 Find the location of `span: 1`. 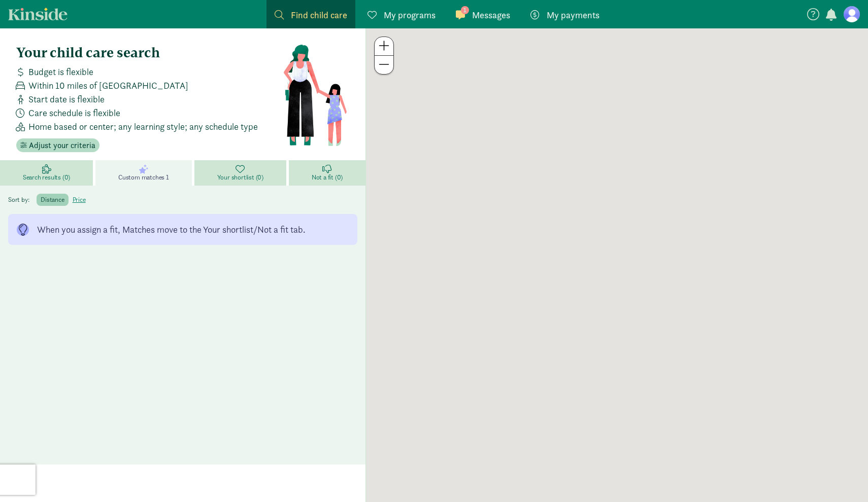

span: 1 is located at coordinates (465, 10).